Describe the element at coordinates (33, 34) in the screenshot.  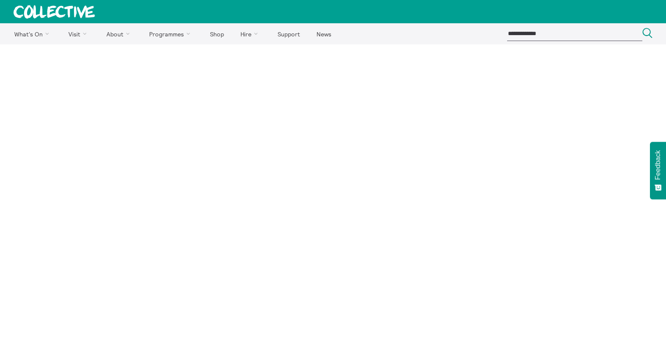
I see `a: What's On` at that location.